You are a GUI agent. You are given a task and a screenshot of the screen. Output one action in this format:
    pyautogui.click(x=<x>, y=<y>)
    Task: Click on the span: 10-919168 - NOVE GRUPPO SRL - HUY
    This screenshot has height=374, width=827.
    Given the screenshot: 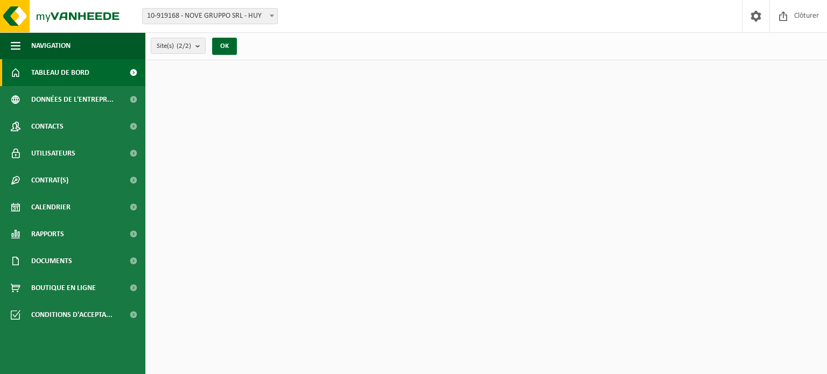 What is the action you would take?
    pyautogui.click(x=210, y=16)
    